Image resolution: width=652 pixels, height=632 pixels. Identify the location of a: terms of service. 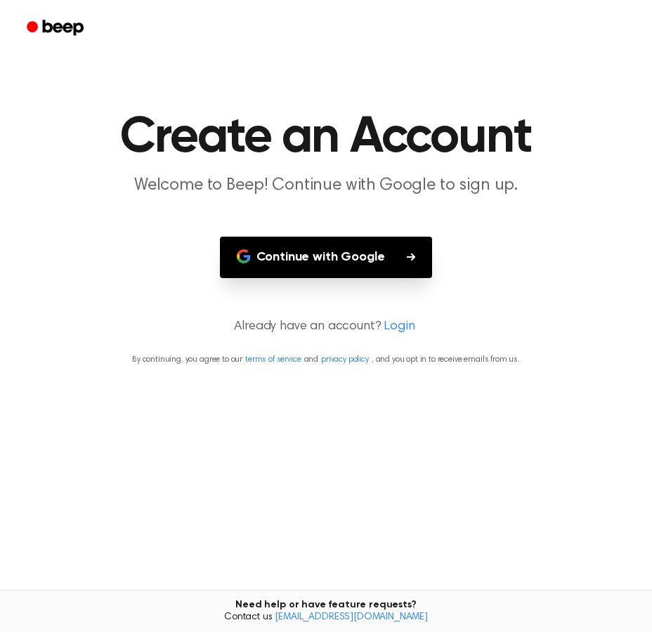
(272, 360).